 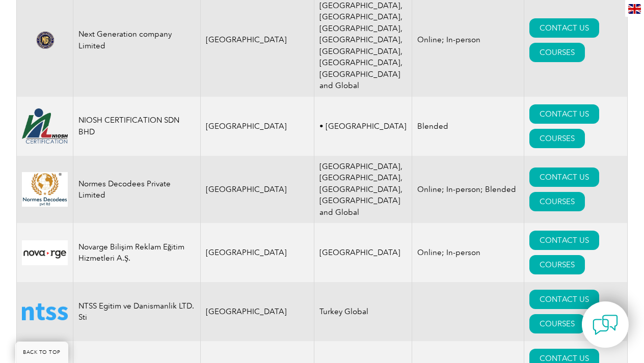 I want to click on td: Blended, so click(x=468, y=126).